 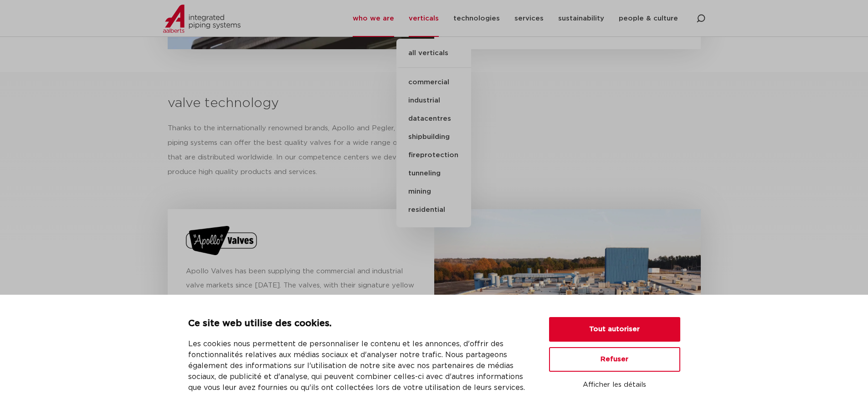 What do you see at coordinates (316, 150) in the screenshot?
I see `p: Thanks to the internationally renowned brands, Apollo and Pegler, Aalberts integrated piping syst...` at bounding box center [316, 150].